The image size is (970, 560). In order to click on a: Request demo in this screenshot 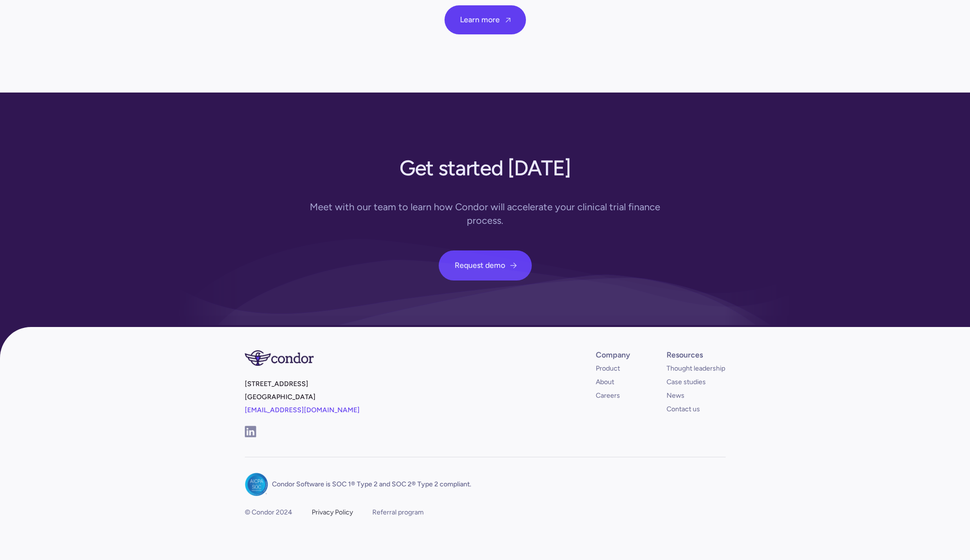, I will do `click(485, 265)`.